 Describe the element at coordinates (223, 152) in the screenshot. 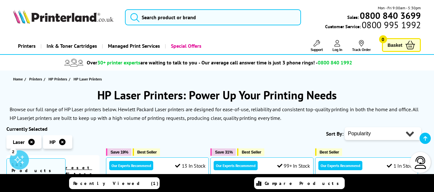

I see `span: Save 31%` at that location.